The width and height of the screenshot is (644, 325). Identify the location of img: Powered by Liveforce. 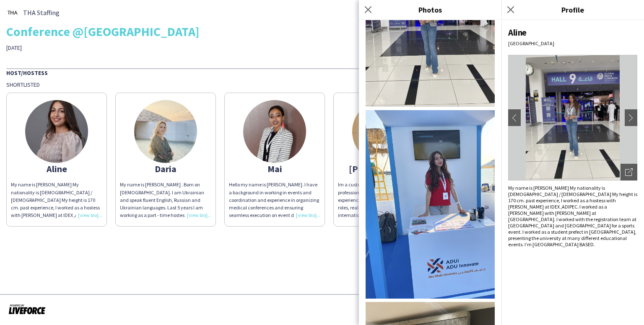
(27, 309).